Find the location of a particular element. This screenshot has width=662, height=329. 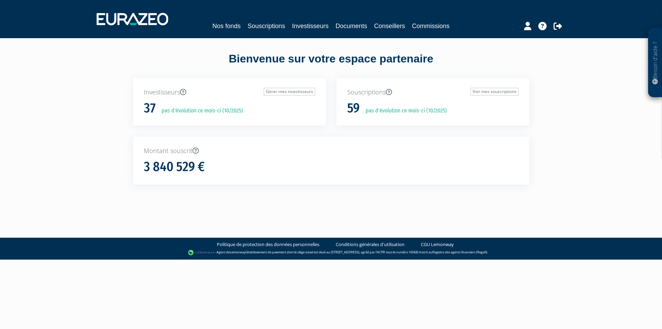

h1: 37 is located at coordinates (150, 108).